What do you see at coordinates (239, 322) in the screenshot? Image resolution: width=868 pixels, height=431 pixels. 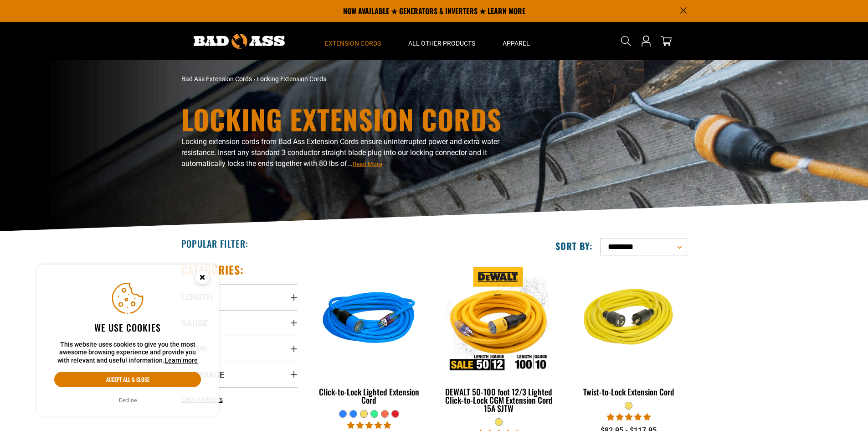 I see `summary: Gauge` at bounding box center [239, 322].